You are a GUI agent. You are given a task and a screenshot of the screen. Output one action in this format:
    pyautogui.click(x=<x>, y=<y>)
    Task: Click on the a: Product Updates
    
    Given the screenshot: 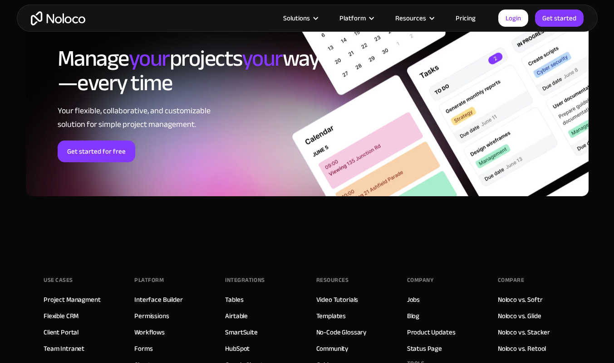 What is the action you would take?
    pyautogui.click(x=431, y=333)
    